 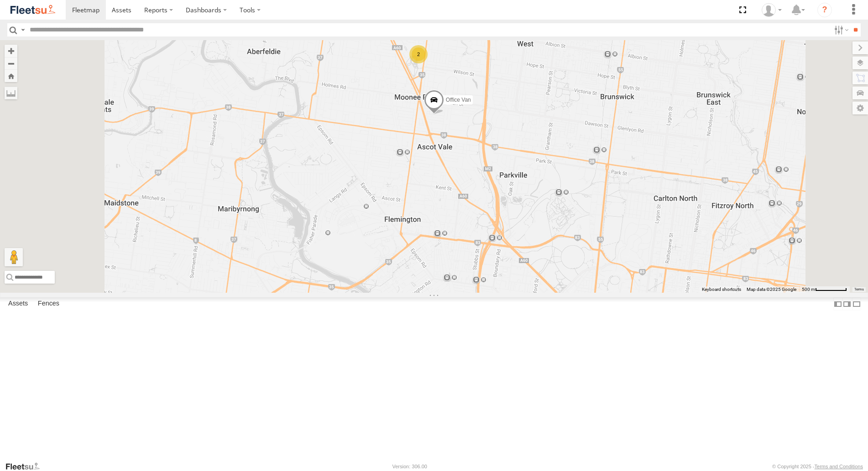 What do you see at coordinates (26, 466) in the screenshot?
I see `a: Visit our Website` at bounding box center [26, 466].